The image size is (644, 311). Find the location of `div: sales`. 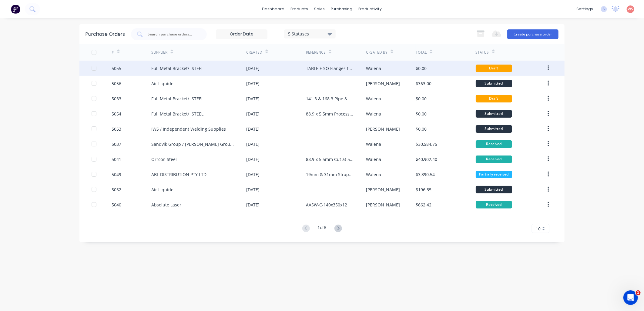

div: sales is located at coordinates (319, 9).